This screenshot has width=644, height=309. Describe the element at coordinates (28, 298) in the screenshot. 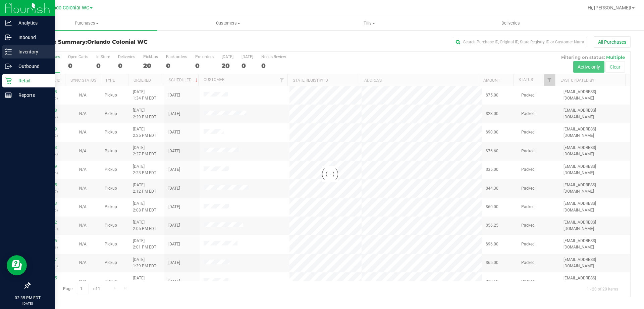

I see `p: 02:35 PM EDT` at that location.